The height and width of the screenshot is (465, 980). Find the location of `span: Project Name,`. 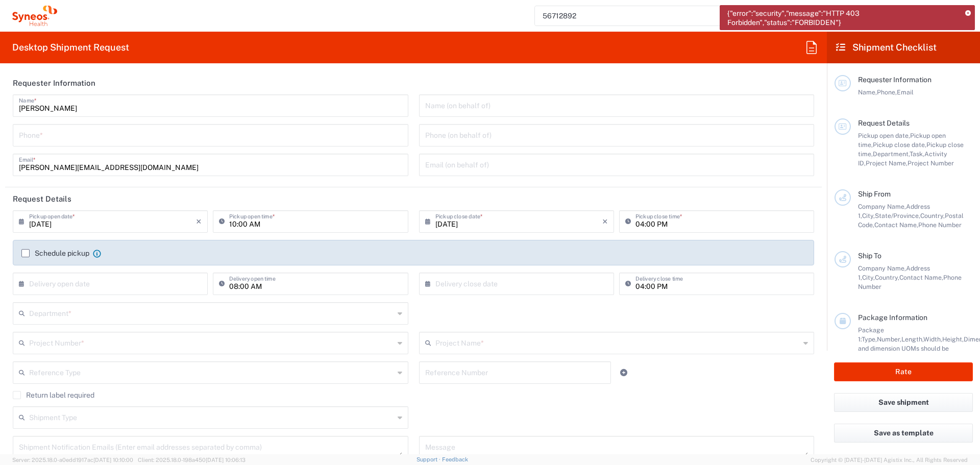

span: Project Name, is located at coordinates (887, 163).